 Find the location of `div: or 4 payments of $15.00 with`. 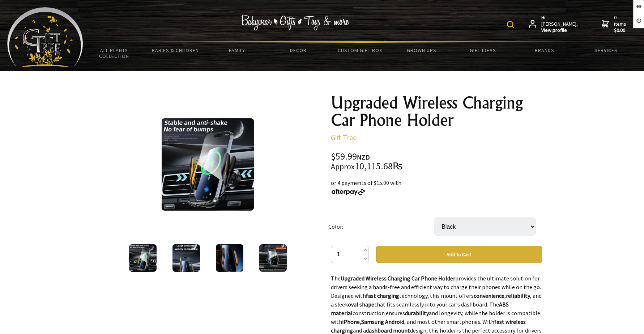

div: or 4 payments of $15.00 with is located at coordinates (436, 187).